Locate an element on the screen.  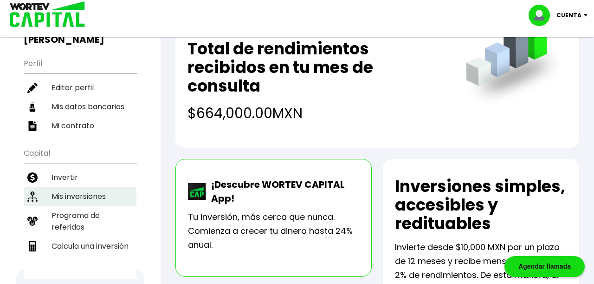
h2: Total de rendimientos recibidos en tu mes de consulta is located at coordinates (317, 67).